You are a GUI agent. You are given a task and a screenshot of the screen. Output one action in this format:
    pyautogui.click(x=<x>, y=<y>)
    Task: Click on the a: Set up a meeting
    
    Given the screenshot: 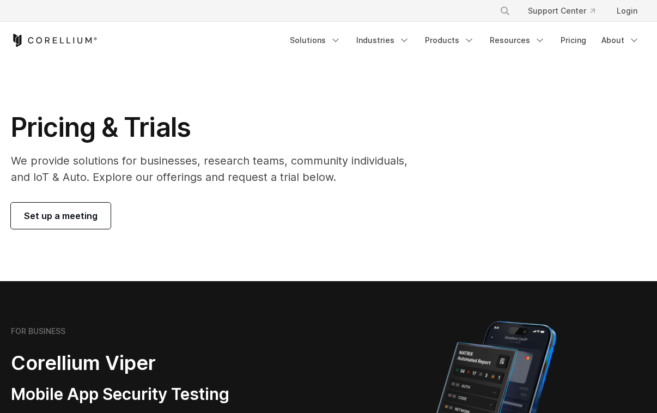 What is the action you would take?
    pyautogui.click(x=60, y=216)
    